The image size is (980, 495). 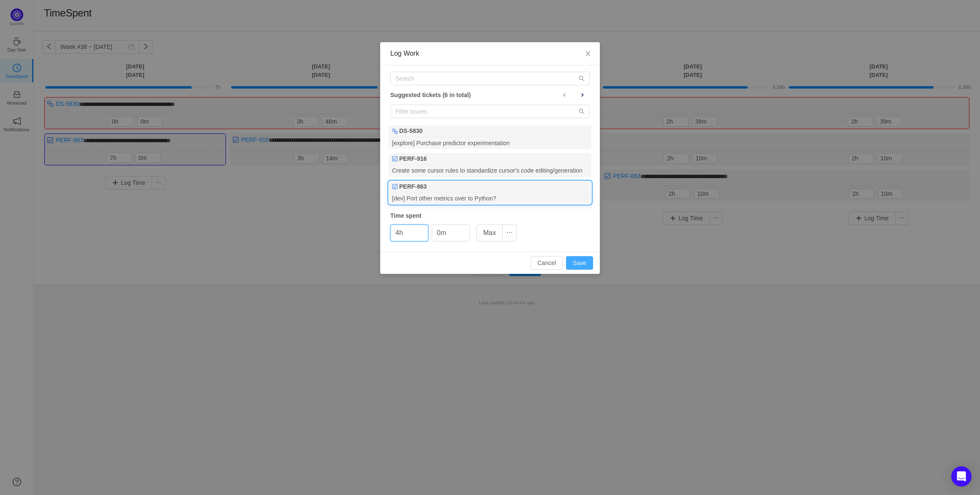 What do you see at coordinates (490, 142) in the screenshot?
I see `div: [explore] Purchase predictor experimentation` at bounding box center [490, 142].